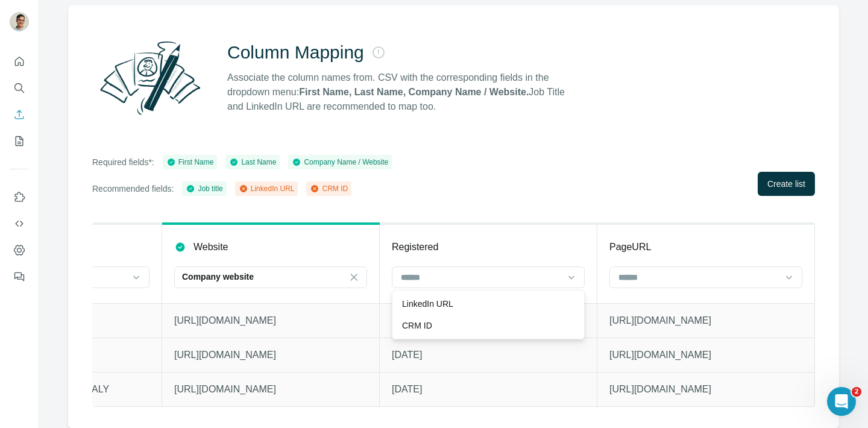  I want to click on p: Company website, so click(217, 277).